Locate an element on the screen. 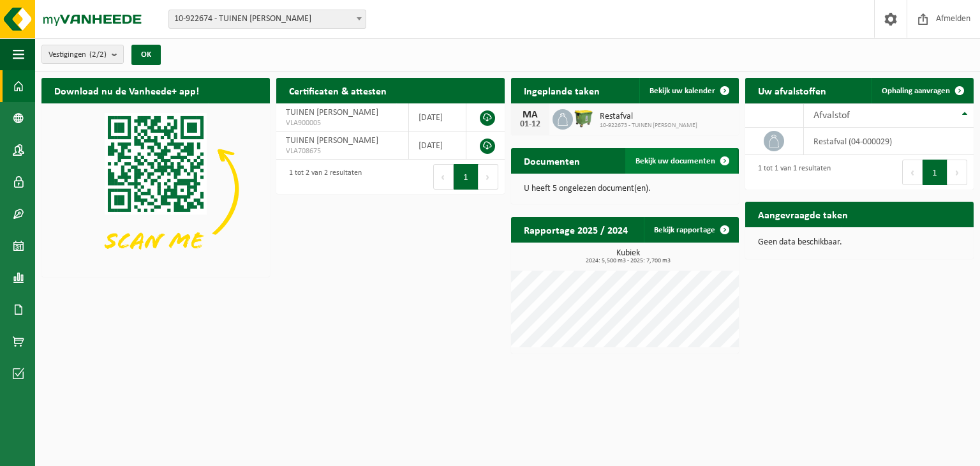  h2: Certificaten & attesten is located at coordinates (338, 90).